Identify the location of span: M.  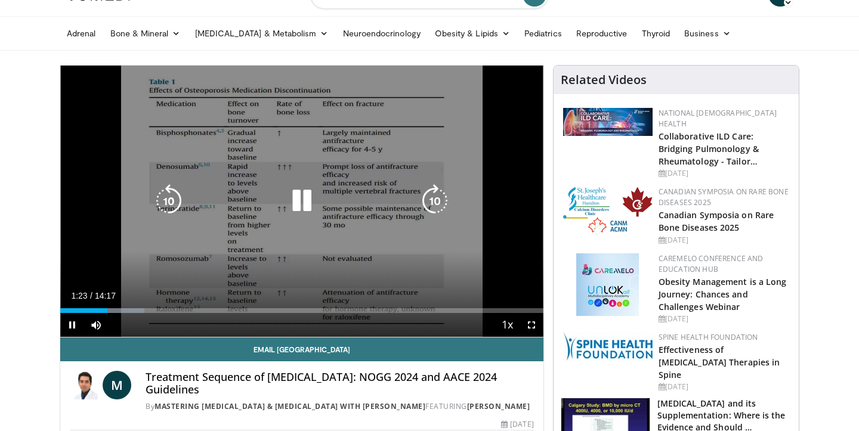
(117, 385).